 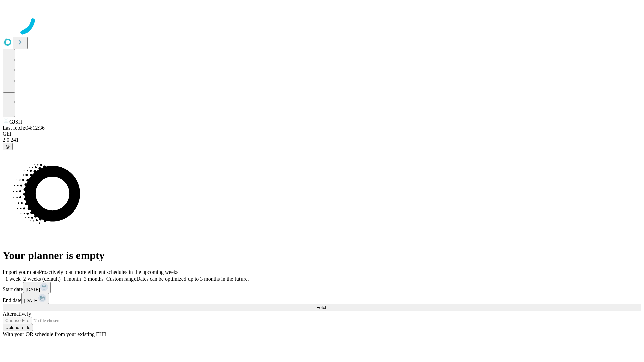 I want to click on span: Custom range, so click(x=121, y=278).